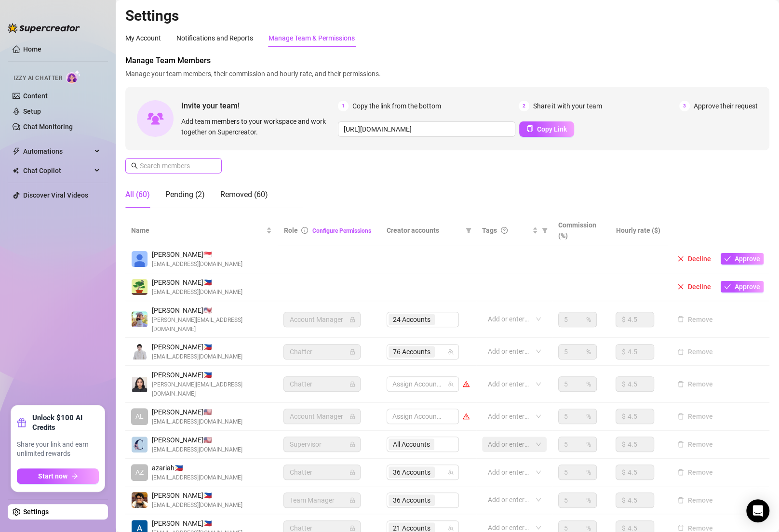 The image size is (779, 532). I want to click on th: Commission (%), so click(581, 230).